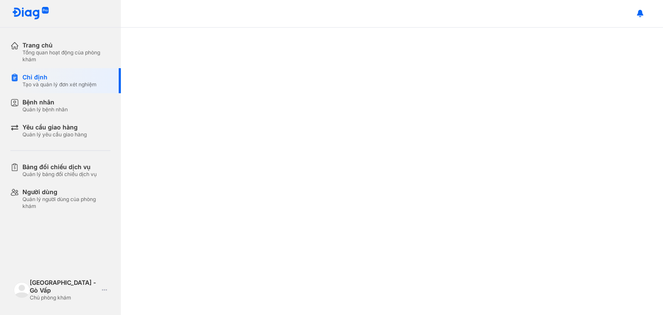  Describe the element at coordinates (66, 45) in the screenshot. I see `div: Trang chủ` at that location.